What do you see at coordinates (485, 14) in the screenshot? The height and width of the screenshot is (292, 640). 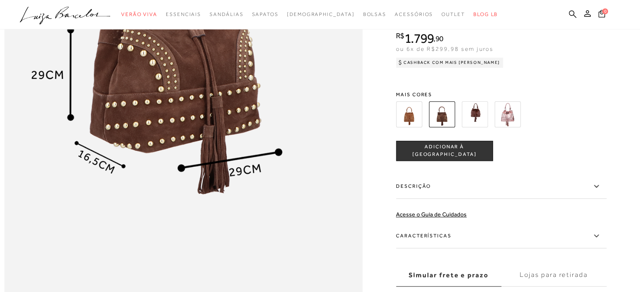 I see `a: BLOG LB` at bounding box center [485, 14].